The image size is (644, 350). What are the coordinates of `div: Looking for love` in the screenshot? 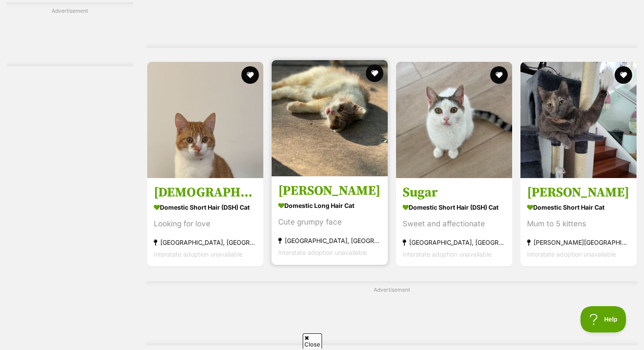 It's located at (205, 224).